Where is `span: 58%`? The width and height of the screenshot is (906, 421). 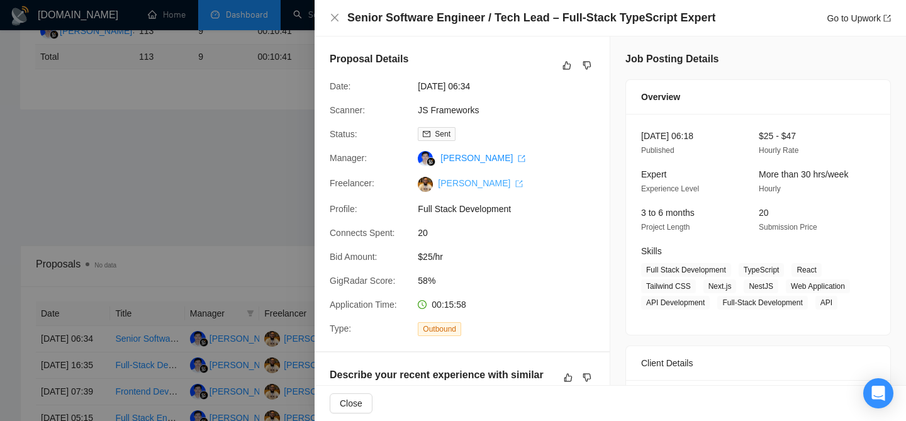 span: 58% is located at coordinates (512, 281).